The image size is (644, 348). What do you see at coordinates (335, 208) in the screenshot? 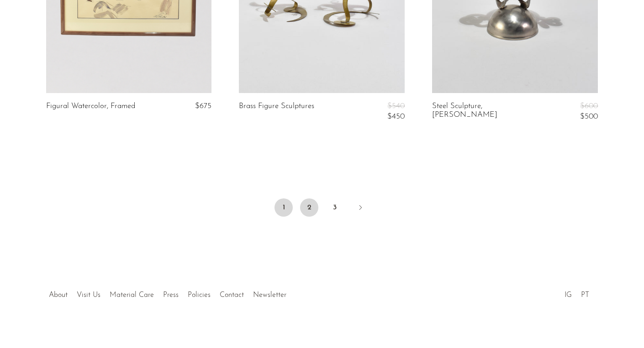
I see `a: 3` at bounding box center [335, 208].